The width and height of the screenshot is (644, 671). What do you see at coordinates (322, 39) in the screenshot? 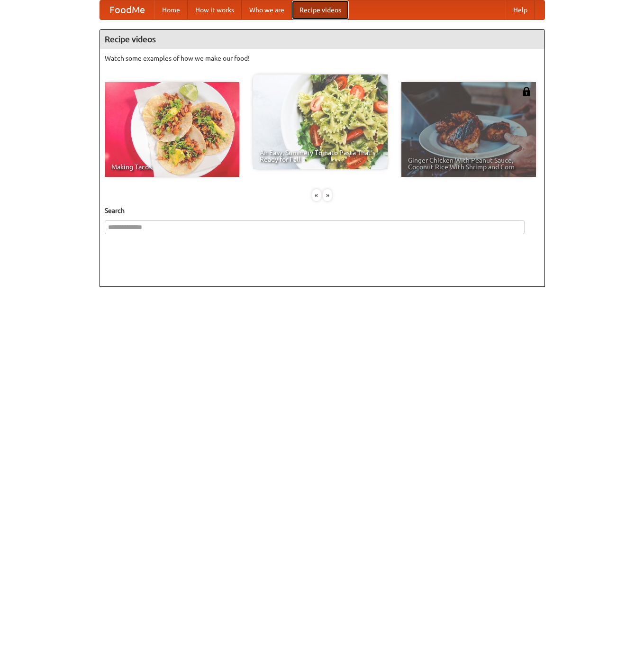
I see `h4: Recipe videos` at bounding box center [322, 39].